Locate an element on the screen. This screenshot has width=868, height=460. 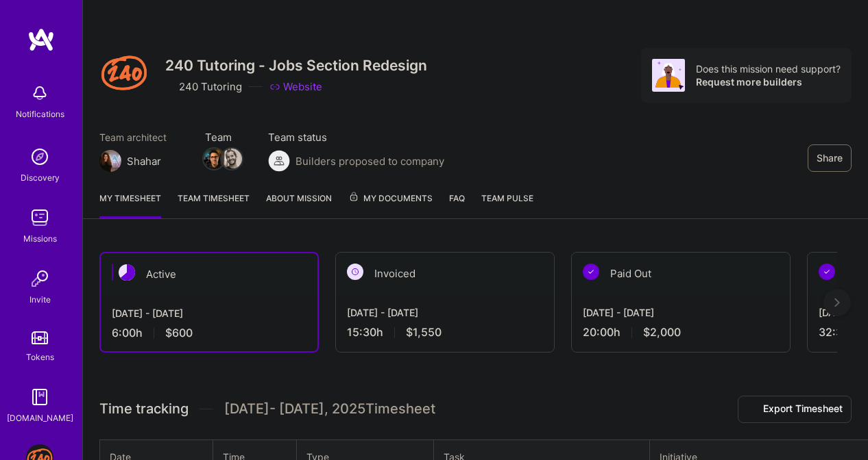
span: $600 is located at coordinates (179, 333).